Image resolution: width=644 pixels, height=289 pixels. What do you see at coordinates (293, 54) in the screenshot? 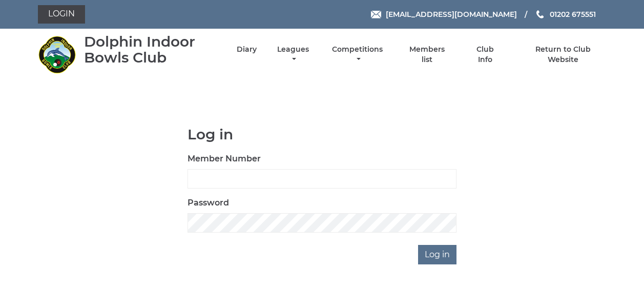
I see `a: Leagues` at bounding box center [293, 54].